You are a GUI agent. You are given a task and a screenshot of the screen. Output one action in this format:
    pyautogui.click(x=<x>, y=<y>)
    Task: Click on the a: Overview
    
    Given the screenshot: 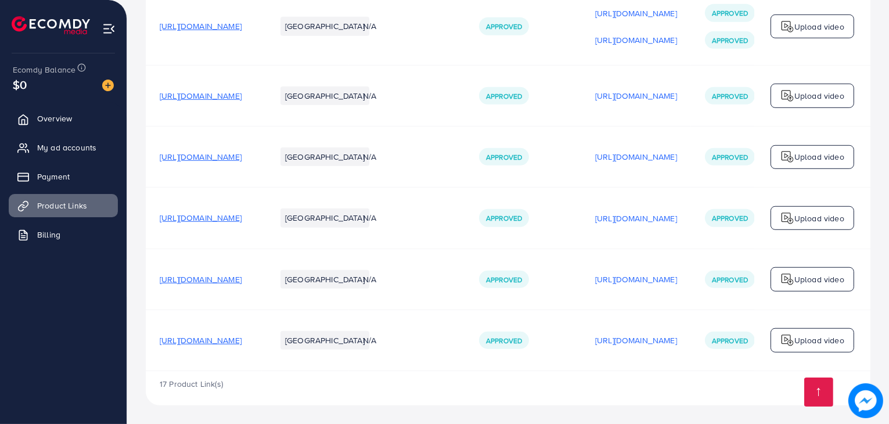 What is the action you would take?
    pyautogui.click(x=63, y=118)
    